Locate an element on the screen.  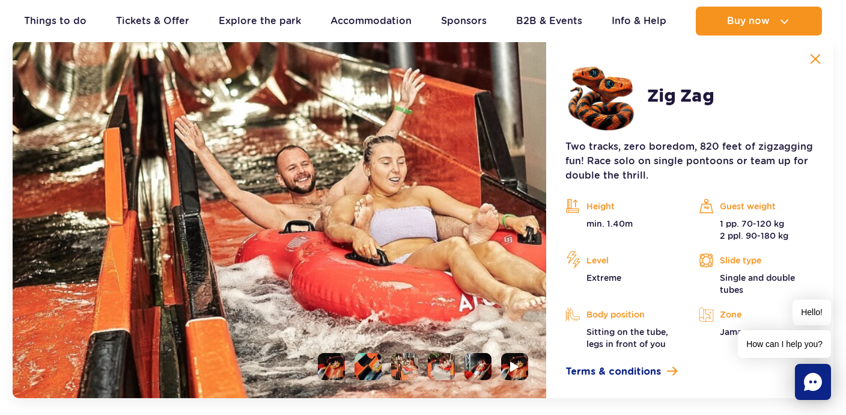
p: Two tracks, zero boredom, 820 feet of zigzagging fun! Race solo on single pontoons or team up for... is located at coordinates (690, 161).